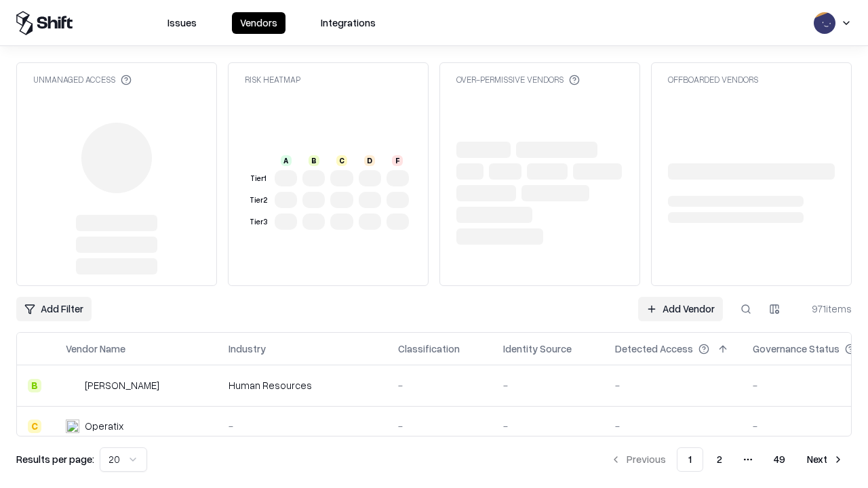 This screenshot has width=868, height=488. Describe the element at coordinates (369, 160) in the screenshot. I see `div: D` at that location.